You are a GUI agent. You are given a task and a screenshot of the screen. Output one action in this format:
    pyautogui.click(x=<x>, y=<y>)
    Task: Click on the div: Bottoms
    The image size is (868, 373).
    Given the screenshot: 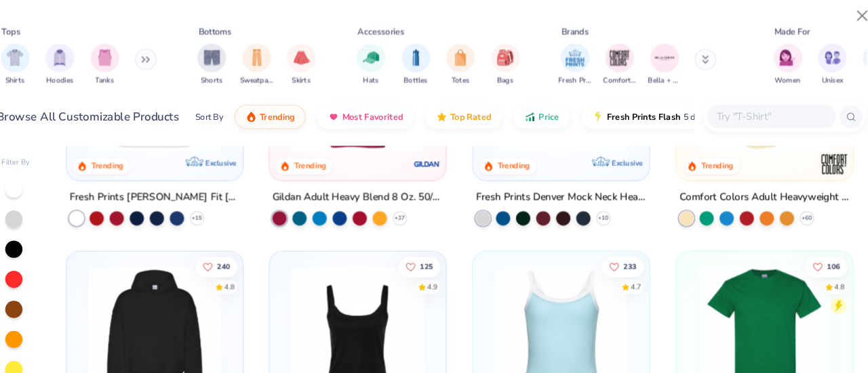 What is the action you would take?
    pyautogui.click(x=230, y=41)
    